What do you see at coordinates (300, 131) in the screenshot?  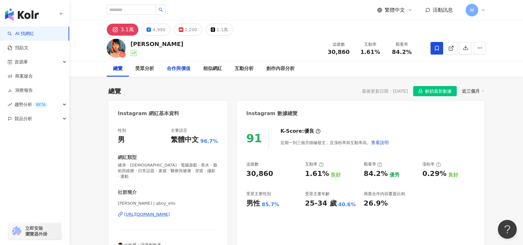 I see `div: K-Score :` at bounding box center [300, 131].